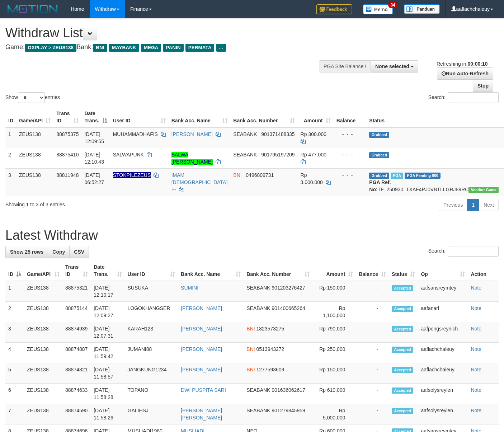 This screenshot has width=504, height=432. I want to click on span: Copy 901371488335 to clipboard, so click(278, 134).